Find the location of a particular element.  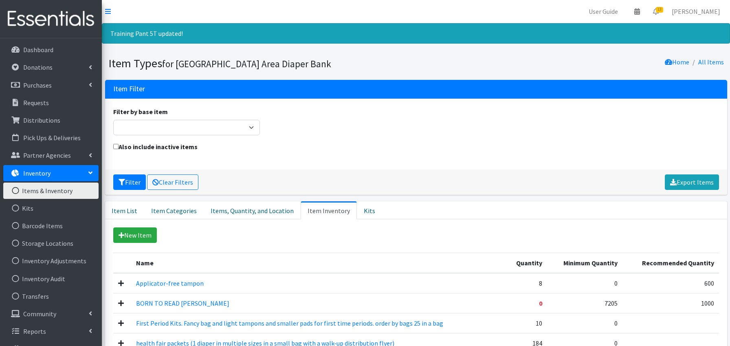

p: Distributions is located at coordinates (42, 120).